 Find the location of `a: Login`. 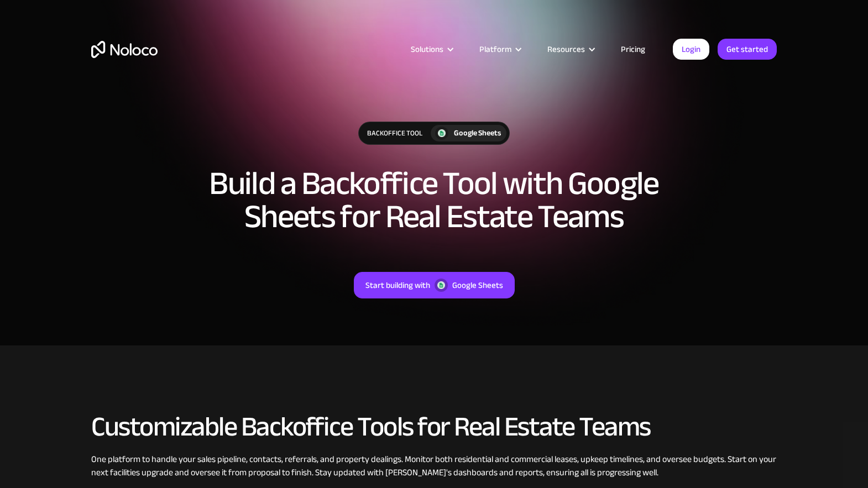

a: Login is located at coordinates (691, 49).